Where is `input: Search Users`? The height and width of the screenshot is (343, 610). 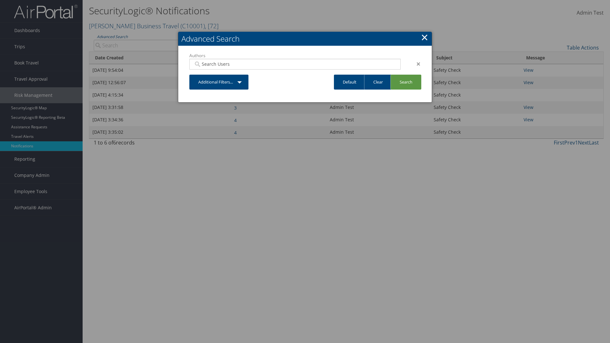
input: Search Users is located at coordinates (295, 64).